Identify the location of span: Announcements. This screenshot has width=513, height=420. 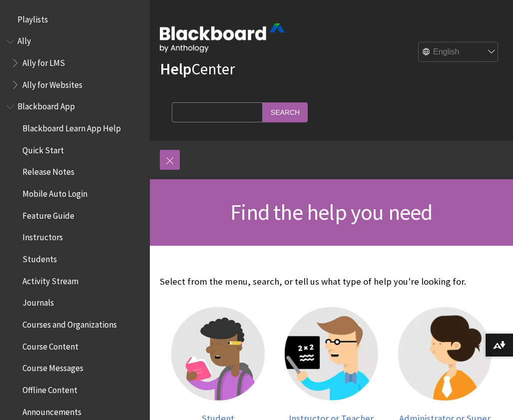
(52, 410).